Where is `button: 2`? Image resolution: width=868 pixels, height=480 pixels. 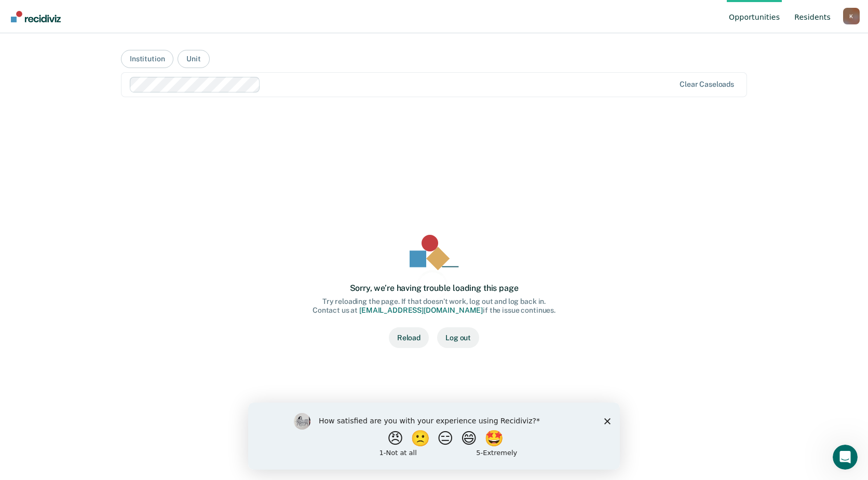
button: 2 is located at coordinates (173, 36).